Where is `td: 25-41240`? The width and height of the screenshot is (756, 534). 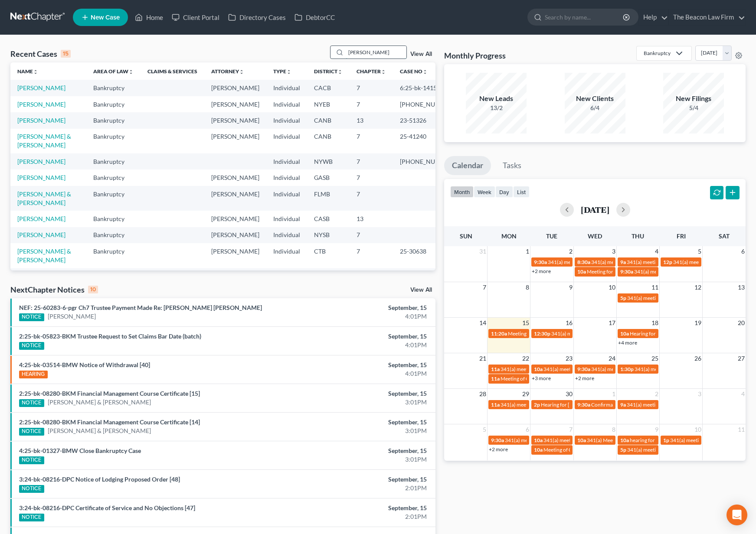
td: 25-41240 is located at coordinates (427, 141).